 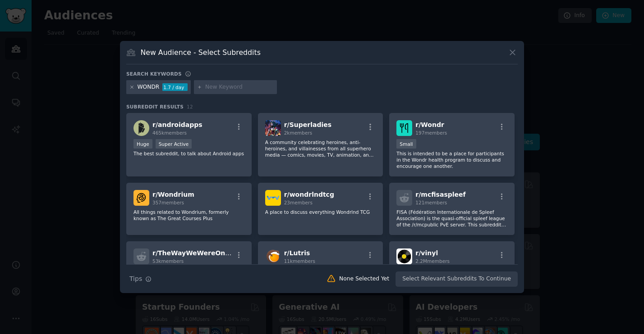 I want to click on span: 11k members, so click(x=299, y=261).